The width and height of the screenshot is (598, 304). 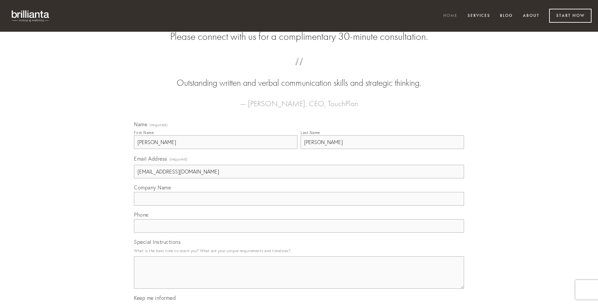 What do you see at coordinates (153, 188) in the screenshot?
I see `span: Company Name` at bounding box center [153, 188].